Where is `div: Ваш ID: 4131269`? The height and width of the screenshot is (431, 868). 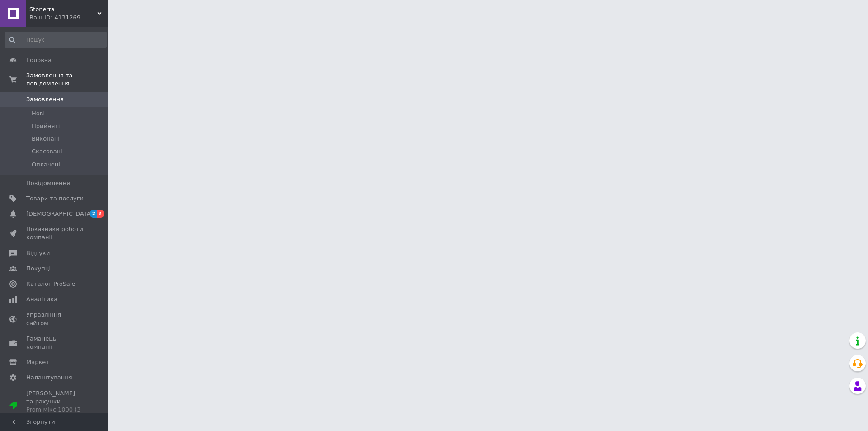
div: Ваш ID: 4131269 is located at coordinates (69, 17).